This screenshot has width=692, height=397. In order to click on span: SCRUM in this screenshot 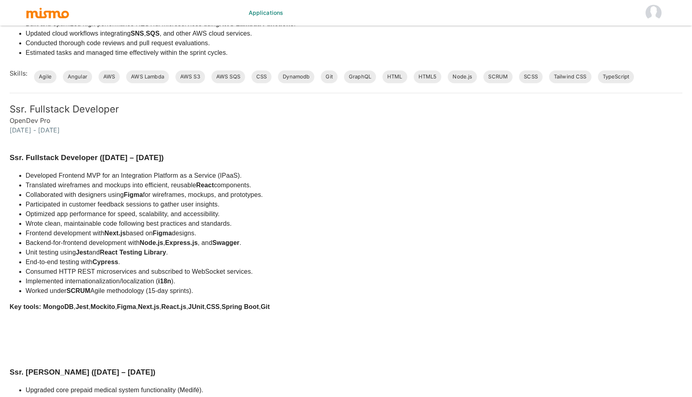, I will do `click(498, 77)`.